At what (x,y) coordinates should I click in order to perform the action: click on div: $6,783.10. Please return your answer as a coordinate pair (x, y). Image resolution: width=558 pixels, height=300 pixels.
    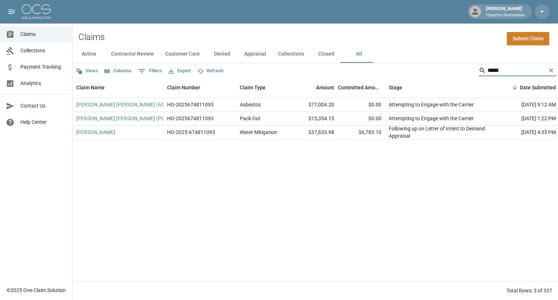
    Looking at the image, I should click on (361, 132).